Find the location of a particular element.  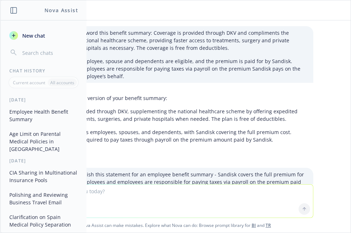

a: BI is located at coordinates (254, 226).